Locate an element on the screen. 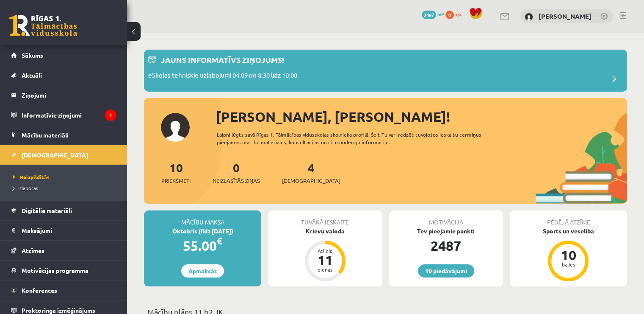 This screenshot has height=314, width=644. i: 1 is located at coordinates (111, 115).